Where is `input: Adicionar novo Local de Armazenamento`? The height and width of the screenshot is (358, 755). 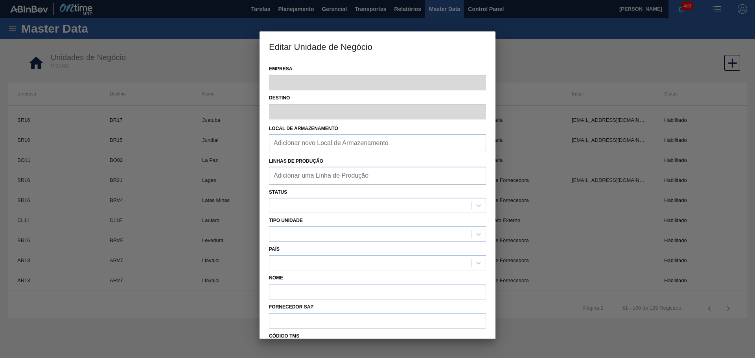 input: Adicionar novo Local de Armazenamento is located at coordinates (332, 143).